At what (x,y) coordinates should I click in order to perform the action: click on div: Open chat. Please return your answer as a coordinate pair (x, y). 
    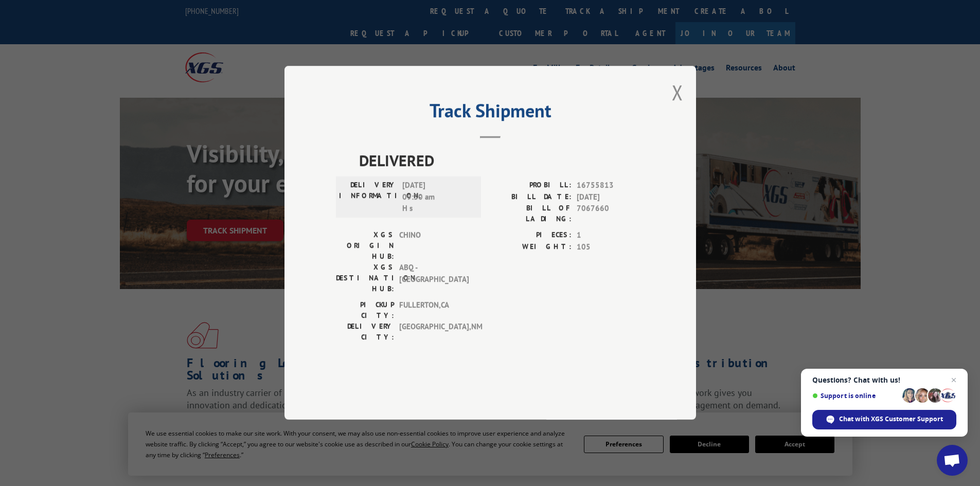
    Looking at the image, I should click on (952, 460).